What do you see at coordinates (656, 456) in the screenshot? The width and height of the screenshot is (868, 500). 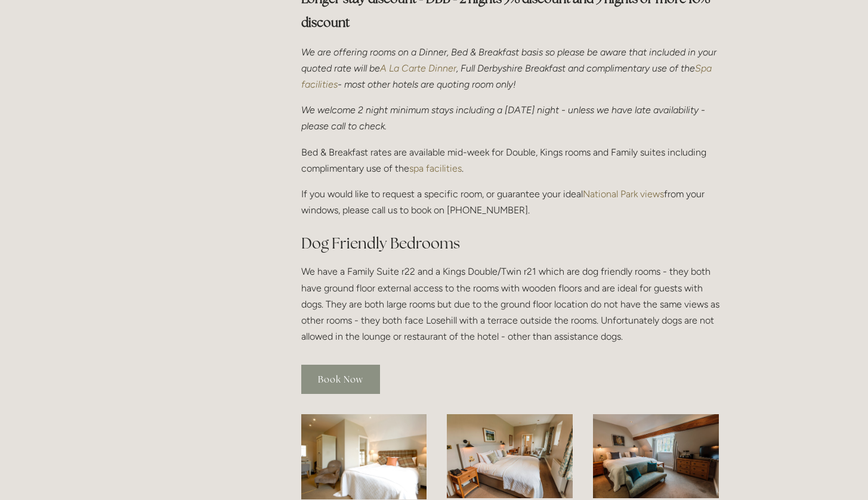 I see `a: Deluxe King Room view, Losehill Hotel` at bounding box center [656, 456].